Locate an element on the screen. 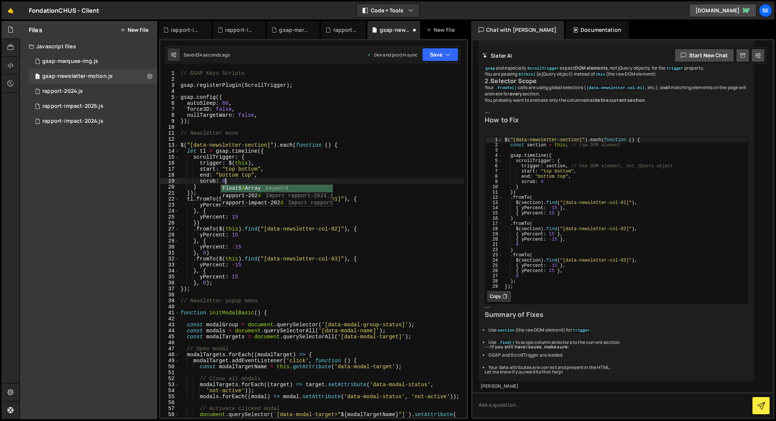 The height and width of the screenshot is (421, 776). div: 54 is located at coordinates (170, 391).